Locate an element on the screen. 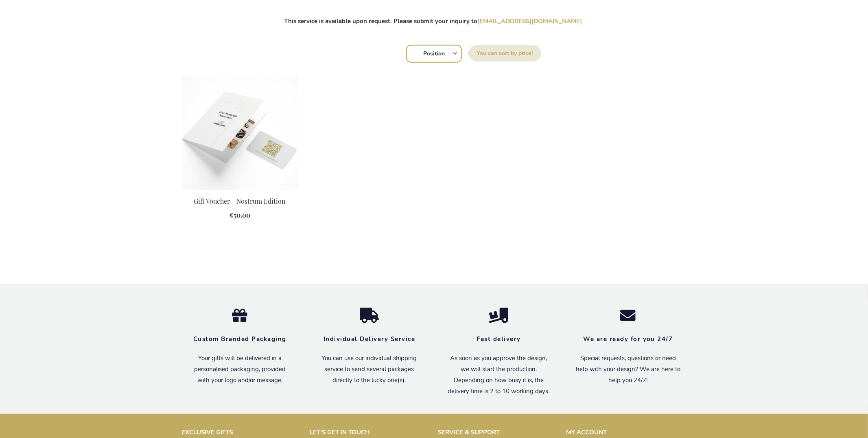 This screenshot has width=868, height=438. strong: MY ACCOUNT is located at coordinates (587, 432).